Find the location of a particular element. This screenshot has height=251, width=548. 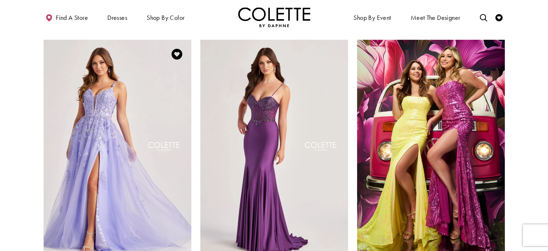

a: Toggle search is located at coordinates (483, 17).